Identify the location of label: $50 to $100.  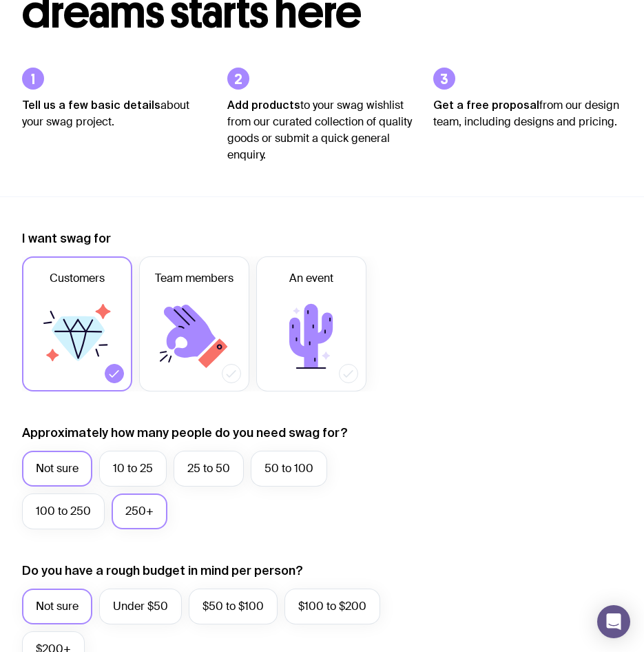
(233, 607).